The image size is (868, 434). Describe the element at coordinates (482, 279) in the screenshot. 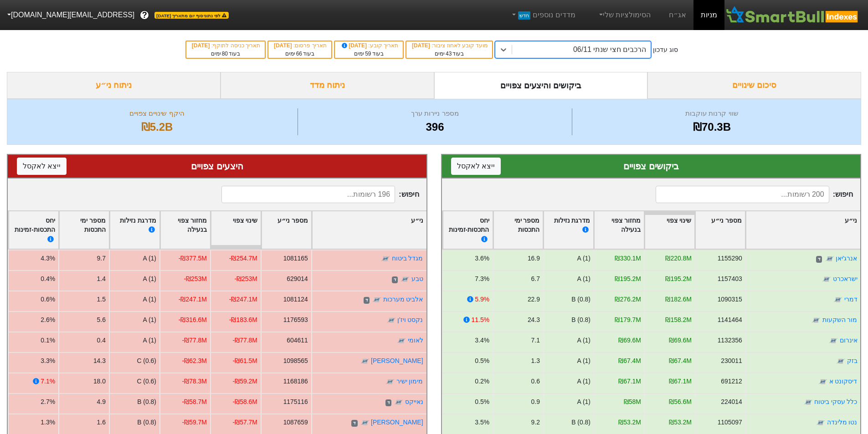

I see `div: 7.3%` at that location.